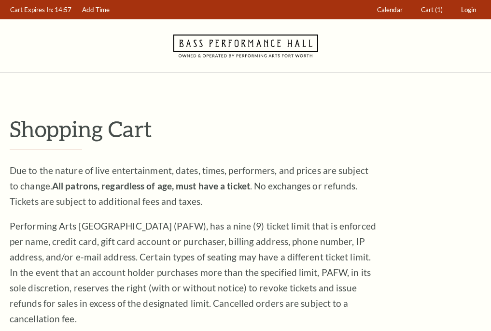 The height and width of the screenshot is (331, 491). What do you see at coordinates (427, 10) in the screenshot?
I see `span: Cart` at bounding box center [427, 10].